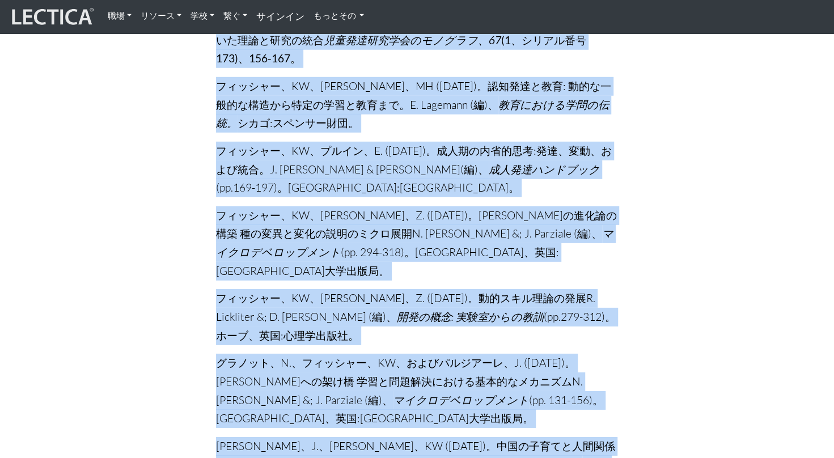  What do you see at coordinates (235, 16) in the screenshot?
I see `a: 繋ぐ` at bounding box center [235, 16].